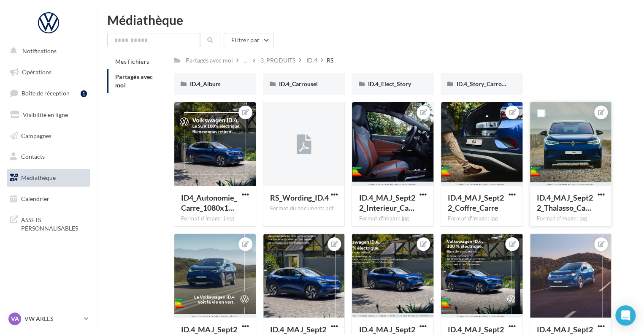  What do you see at coordinates (299, 198) in the screenshot?
I see `span: RS_Wording_ID.4` at bounding box center [299, 198].